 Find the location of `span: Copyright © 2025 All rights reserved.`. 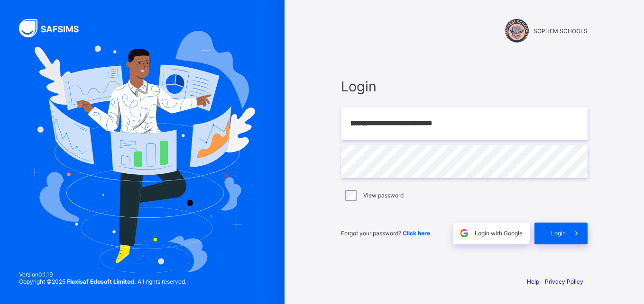

span: Copyright © 2025 All rights reserved. is located at coordinates (103, 282).